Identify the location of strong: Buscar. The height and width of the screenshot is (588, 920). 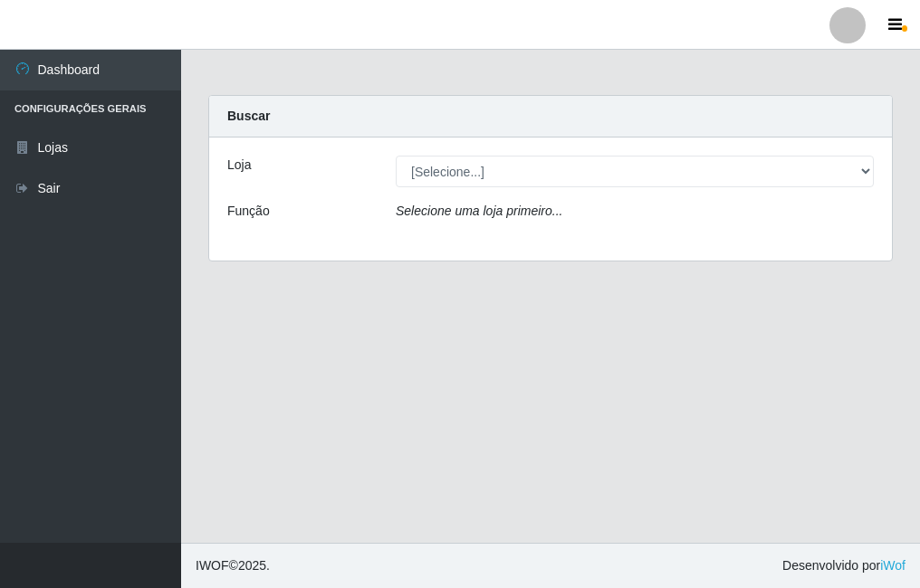
(248, 116).